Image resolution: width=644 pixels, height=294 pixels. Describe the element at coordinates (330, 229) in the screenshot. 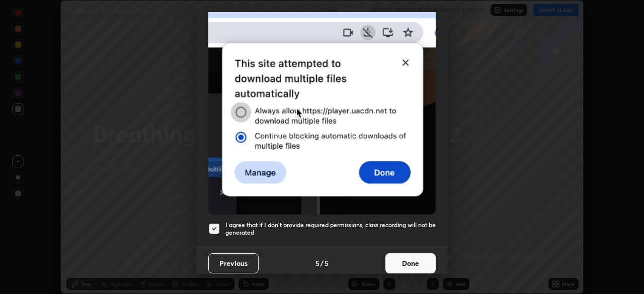

I see `h5: I agree that if I don't provide required permissions, class recording will not be generated` at that location.